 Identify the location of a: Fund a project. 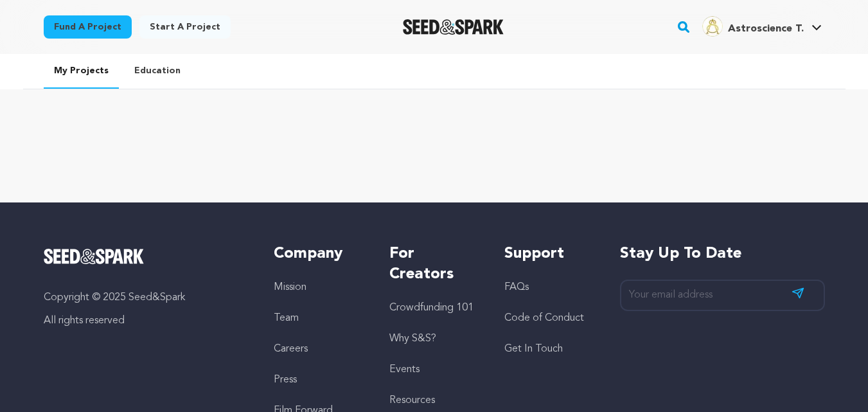
(88, 27).